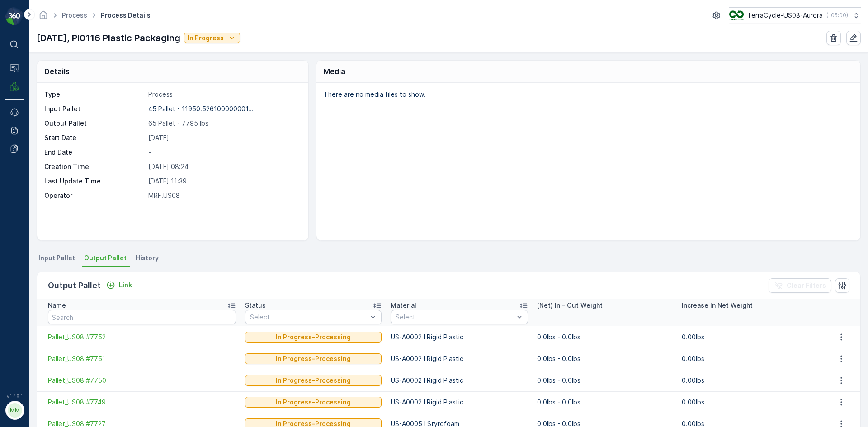 The height and width of the screenshot is (427, 868). Describe the element at coordinates (223, 123) in the screenshot. I see `p: 65 Pallet - 7795 lbs` at that location.